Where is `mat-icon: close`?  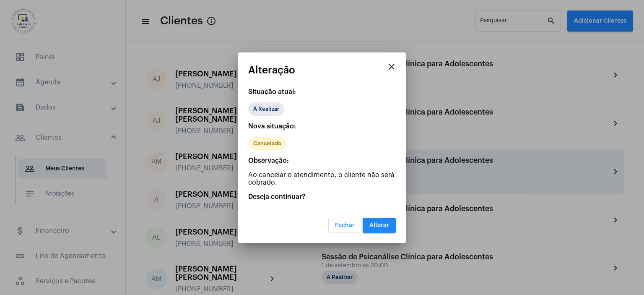 mat-icon: close is located at coordinates (392, 67).